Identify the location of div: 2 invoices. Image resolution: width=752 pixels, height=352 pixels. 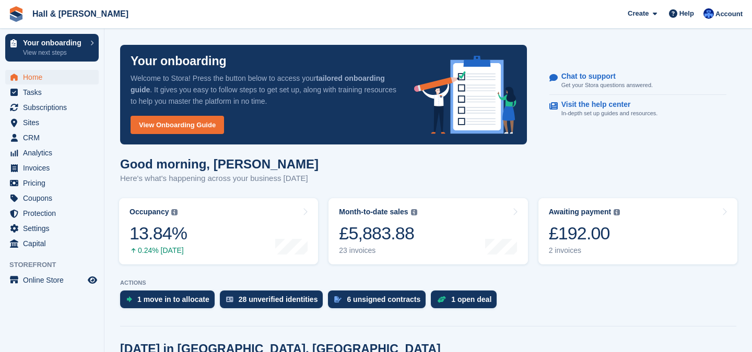
(584, 251).